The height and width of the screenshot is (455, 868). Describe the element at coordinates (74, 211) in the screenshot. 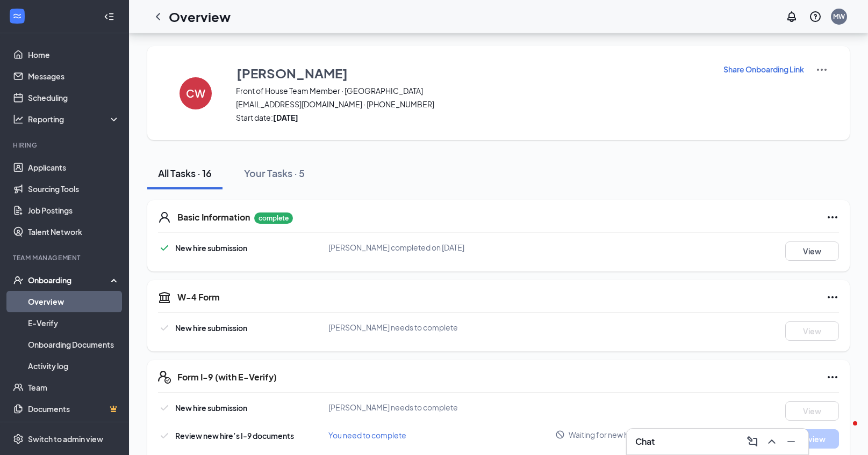

I see `a: Job Postings` at that location.